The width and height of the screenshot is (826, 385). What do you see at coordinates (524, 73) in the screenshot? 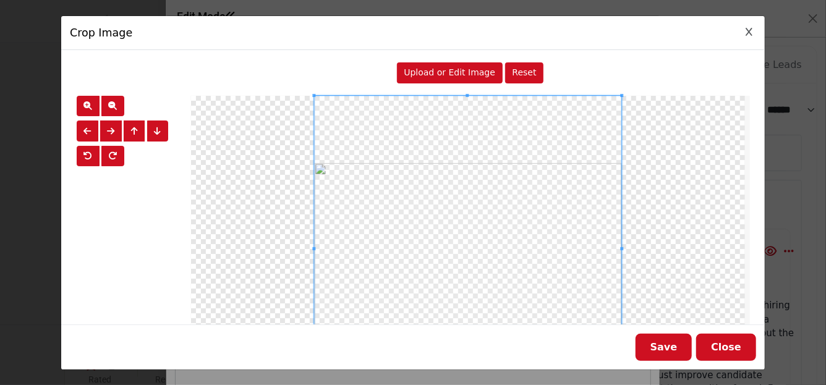
I see `button: Reset` at bounding box center [524, 73].